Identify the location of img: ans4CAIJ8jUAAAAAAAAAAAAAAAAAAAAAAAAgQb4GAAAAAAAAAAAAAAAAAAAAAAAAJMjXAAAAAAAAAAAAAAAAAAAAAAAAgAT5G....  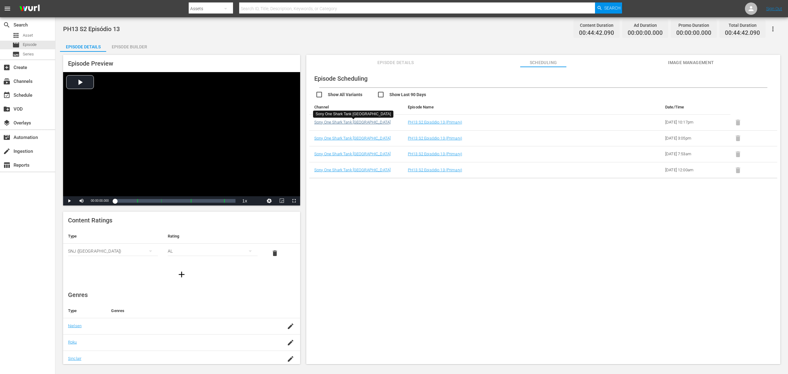
(30, 9).